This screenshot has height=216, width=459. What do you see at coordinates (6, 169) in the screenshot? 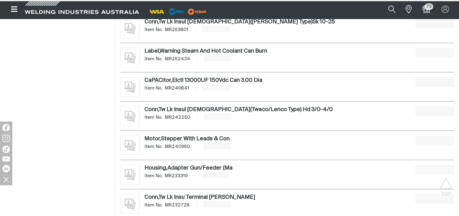
I see `img: LinkedIn` at bounding box center [6, 169].